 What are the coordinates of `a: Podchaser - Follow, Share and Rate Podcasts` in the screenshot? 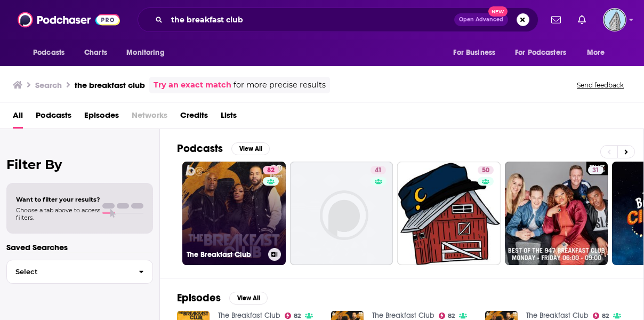 It's located at (69, 20).